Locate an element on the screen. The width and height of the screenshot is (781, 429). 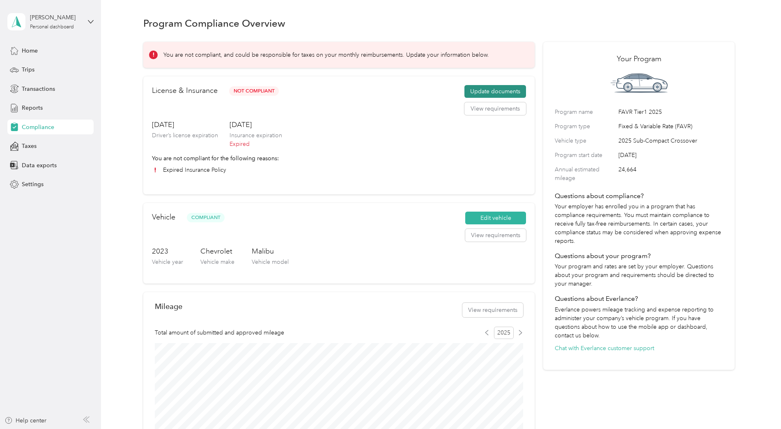
span: Reports is located at coordinates (32, 108).